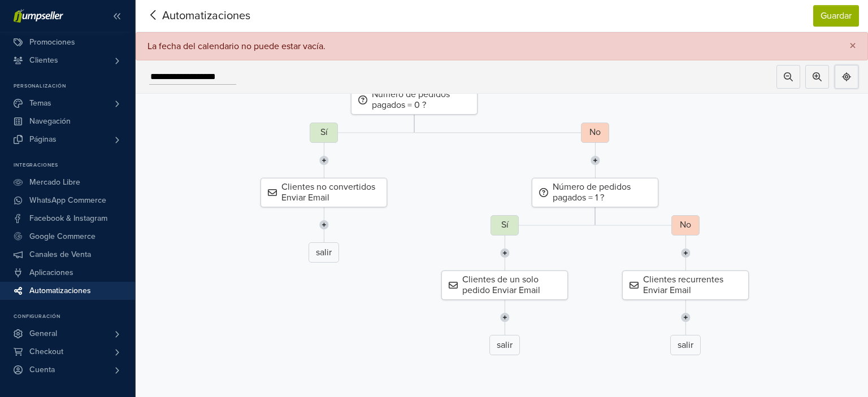 This screenshot has width=868, height=397. Describe the element at coordinates (835, 16) in the screenshot. I see `button: Guardar` at that location.